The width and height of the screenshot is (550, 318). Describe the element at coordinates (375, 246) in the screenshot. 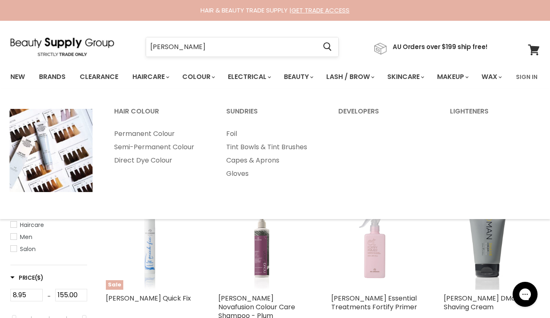

I see `img: De Lorenzo Essential Treatments Fortify Primer` at that location.